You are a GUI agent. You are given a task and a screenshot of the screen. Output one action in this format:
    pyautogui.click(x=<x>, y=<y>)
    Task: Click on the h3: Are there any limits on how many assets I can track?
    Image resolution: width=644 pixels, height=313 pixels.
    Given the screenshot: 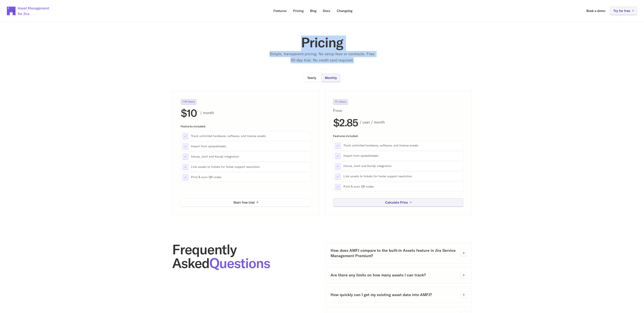 What is the action you would take?
    pyautogui.click(x=394, y=274)
    